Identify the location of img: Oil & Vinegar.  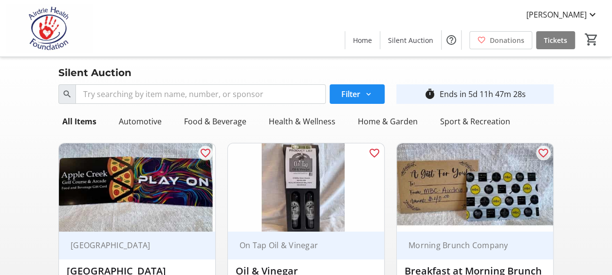
(306, 187).